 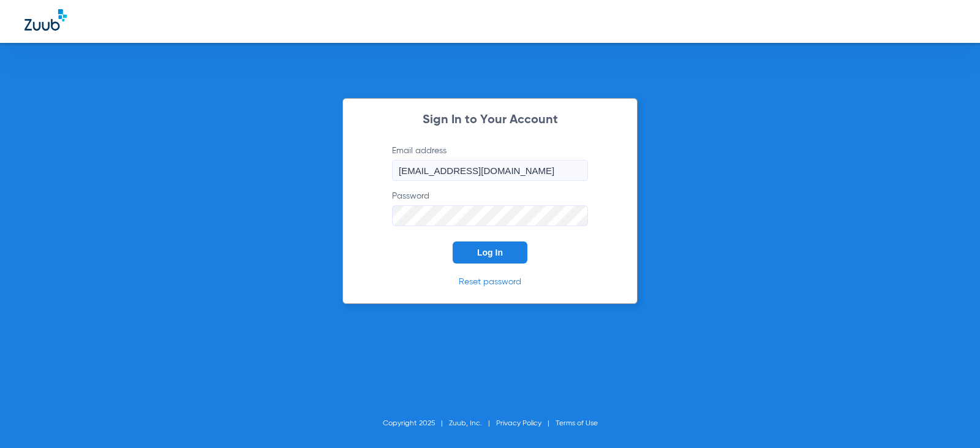 What do you see at coordinates (490, 215) in the screenshot?
I see `input: Password` at bounding box center [490, 215].